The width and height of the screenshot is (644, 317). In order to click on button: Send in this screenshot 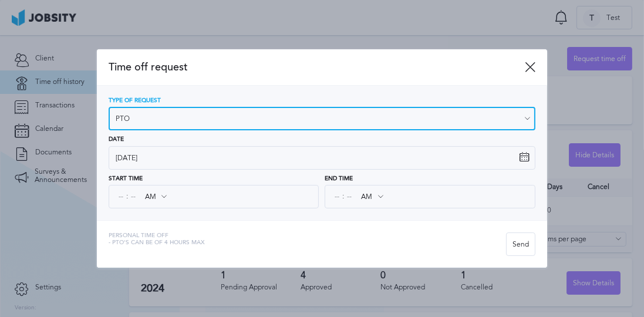, I will do `click(520, 244)`.